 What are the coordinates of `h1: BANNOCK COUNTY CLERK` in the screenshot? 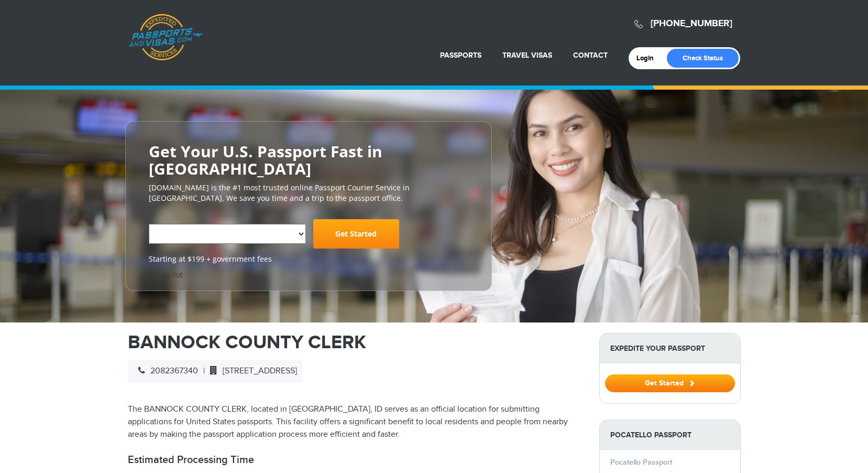 It's located at (356, 343).